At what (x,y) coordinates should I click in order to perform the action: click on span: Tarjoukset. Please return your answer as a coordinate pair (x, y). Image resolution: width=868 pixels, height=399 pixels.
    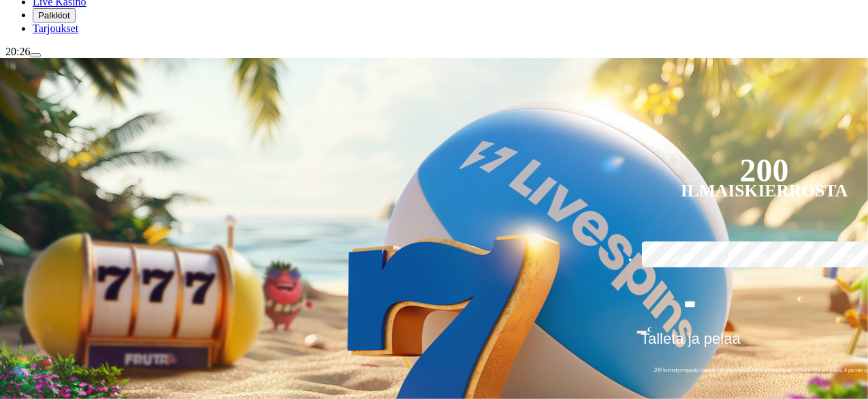
    Looking at the image, I should click on (55, 28).